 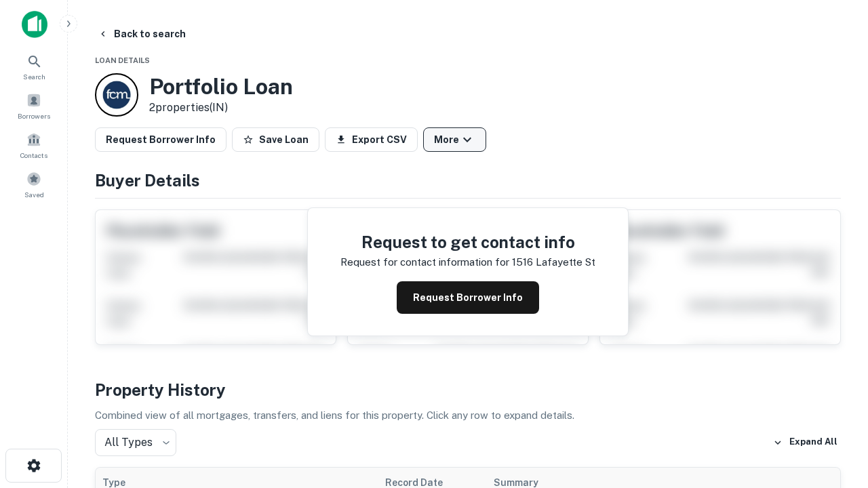 What do you see at coordinates (34, 145) in the screenshot?
I see `a: Contacts` at bounding box center [34, 145].